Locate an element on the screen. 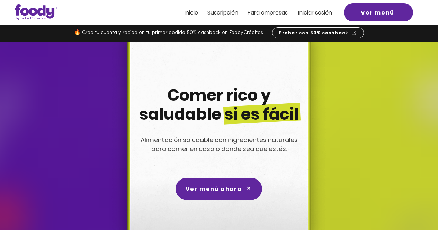 The width and height of the screenshot is (438, 230). a: Ver menú ahora is located at coordinates (219, 189).